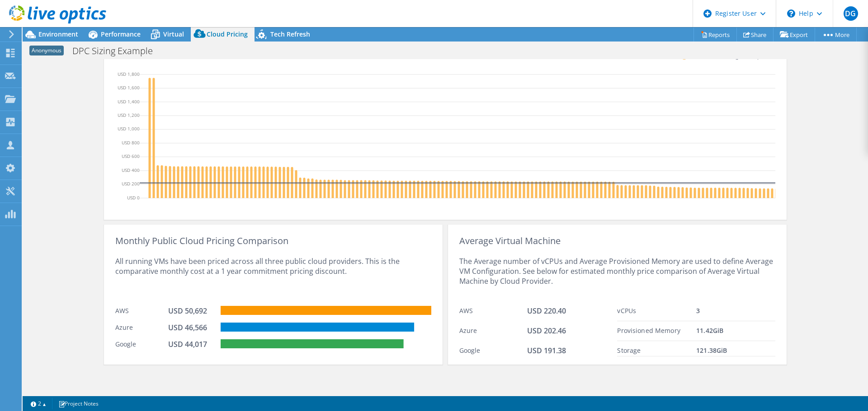 Image resolution: width=868 pixels, height=411 pixels. What do you see at coordinates (546, 331) in the screenshot?
I see `span: USD 202.46` at bounding box center [546, 331].